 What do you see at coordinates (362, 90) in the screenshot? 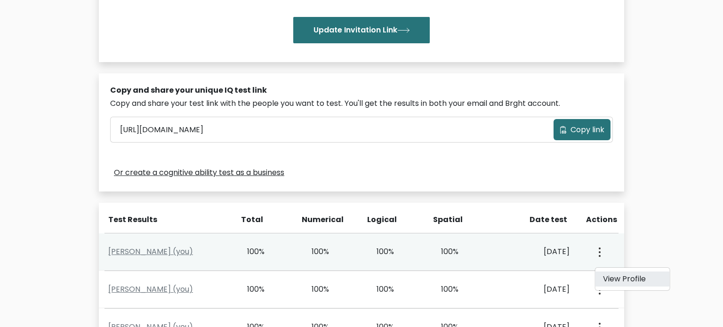
I see `div: Copy and share your unique IQ test link` at bounding box center [362, 90].